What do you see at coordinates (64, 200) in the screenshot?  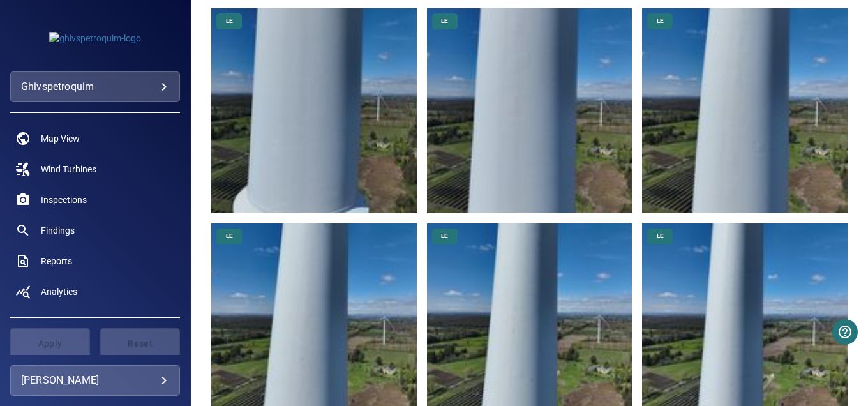 I see `span: Inspections` at bounding box center [64, 200].